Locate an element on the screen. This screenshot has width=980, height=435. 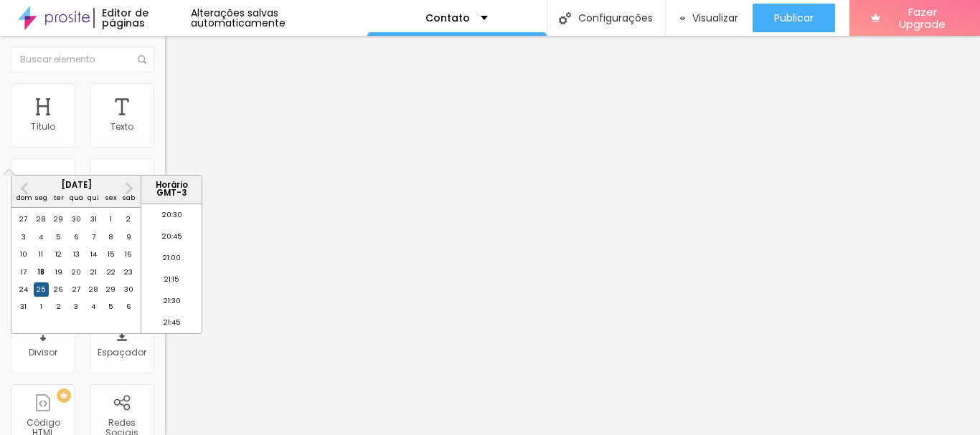
input: Buscar elemento is located at coordinates (83, 59).